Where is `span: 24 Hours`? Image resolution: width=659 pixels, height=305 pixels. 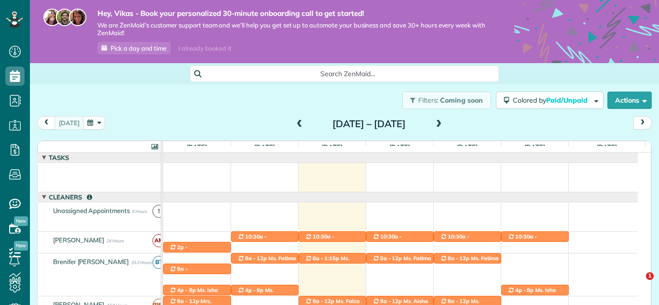
span: 24 Hours is located at coordinates (115, 241).